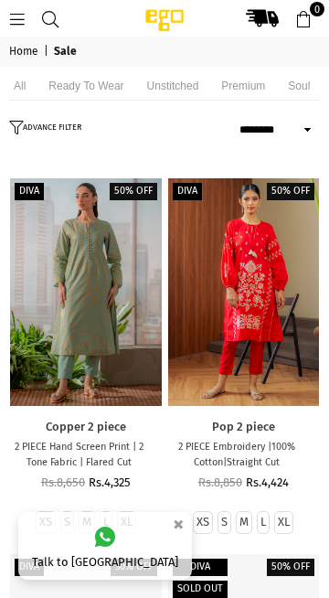 This screenshot has width=329, height=598. I want to click on label: M, so click(244, 522).